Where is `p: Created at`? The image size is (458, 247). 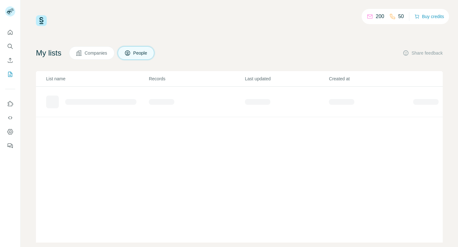
p: Created at is located at coordinates (370, 79).